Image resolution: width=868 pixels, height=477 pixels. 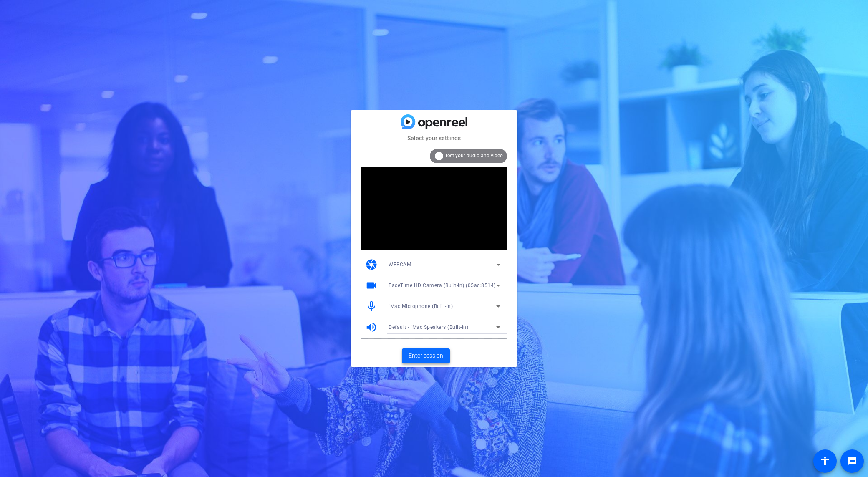 What do you see at coordinates (428, 327) in the screenshot?
I see `span: Default - iMac Speakers (Built-in)` at bounding box center [428, 327].